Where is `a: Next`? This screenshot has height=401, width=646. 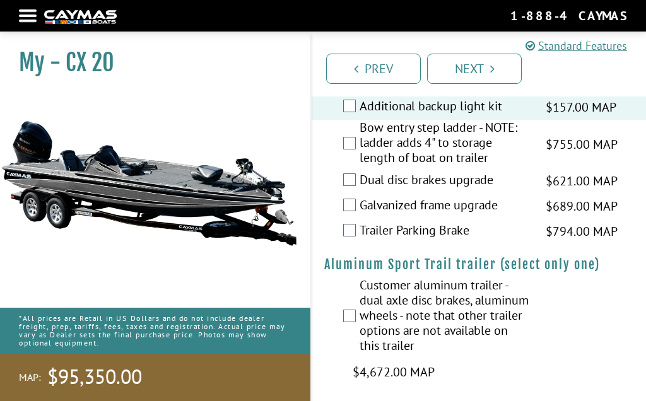 a: Next is located at coordinates (475, 69).